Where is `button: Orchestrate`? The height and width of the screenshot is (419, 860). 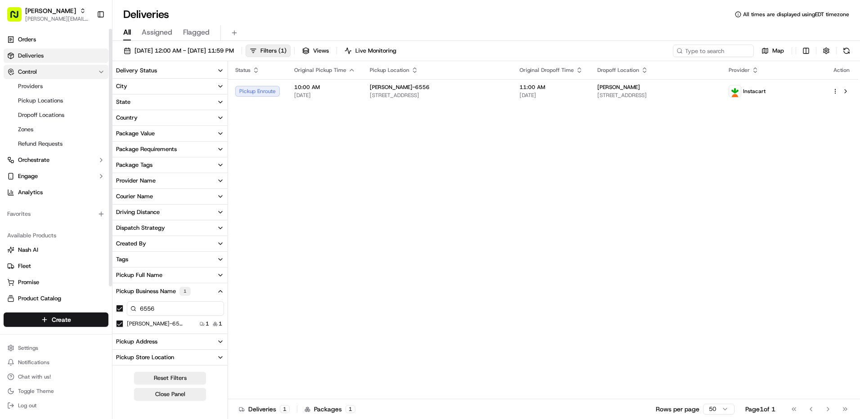 button: Orchestrate is located at coordinates (56, 160).